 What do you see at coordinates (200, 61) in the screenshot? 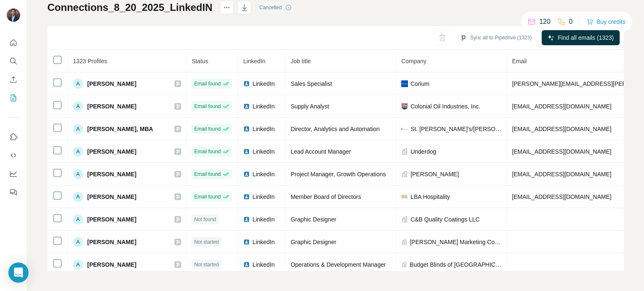
I see `span: Status` at bounding box center [200, 61].